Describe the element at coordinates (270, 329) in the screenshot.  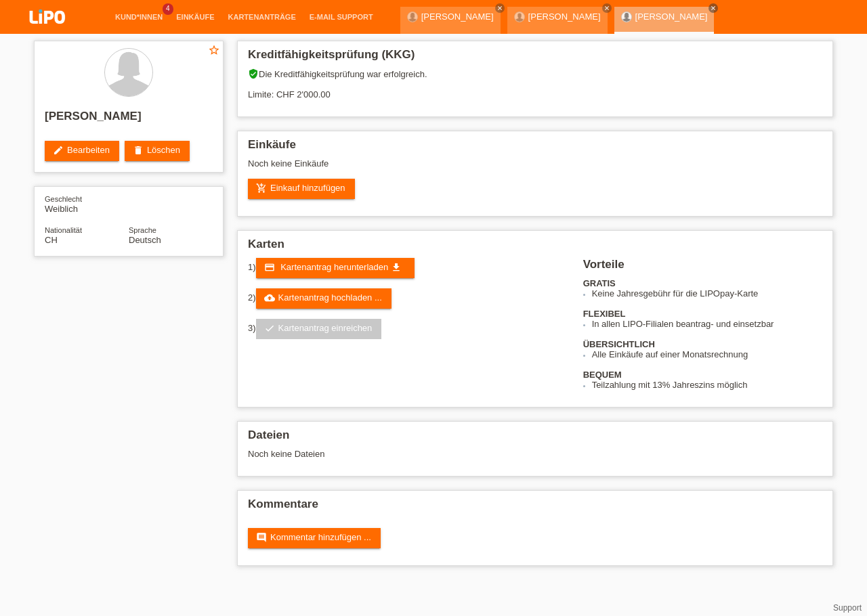
I see `i: check` at that location.